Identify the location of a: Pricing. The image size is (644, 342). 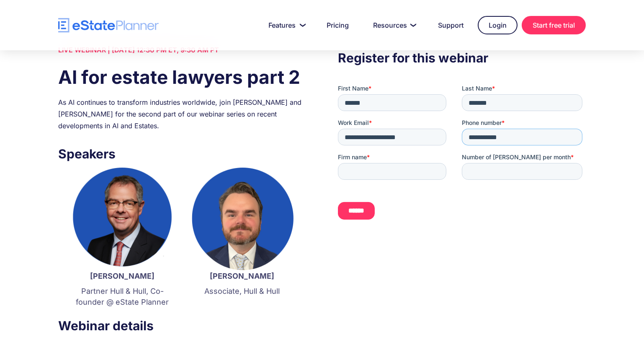
(338, 25).